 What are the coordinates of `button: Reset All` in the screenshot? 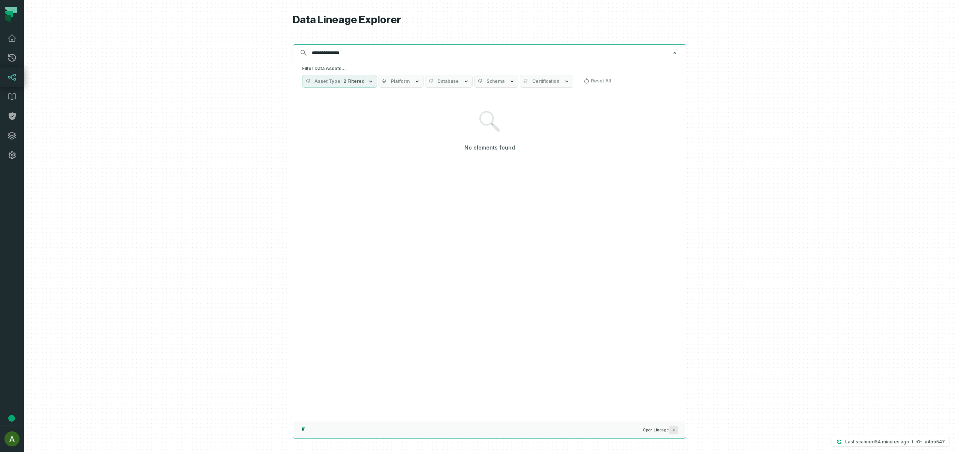 It's located at (597, 81).